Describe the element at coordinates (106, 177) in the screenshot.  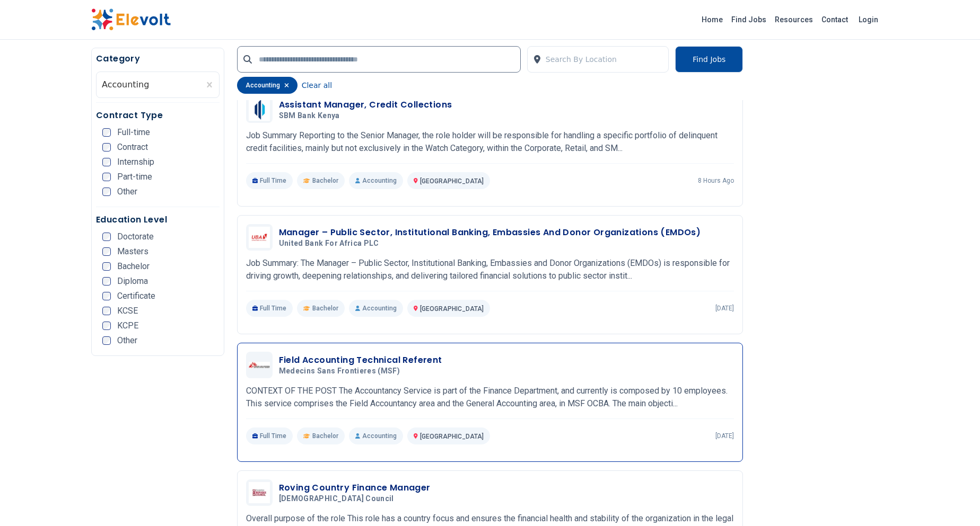
I see `input: Part-time` at that location.